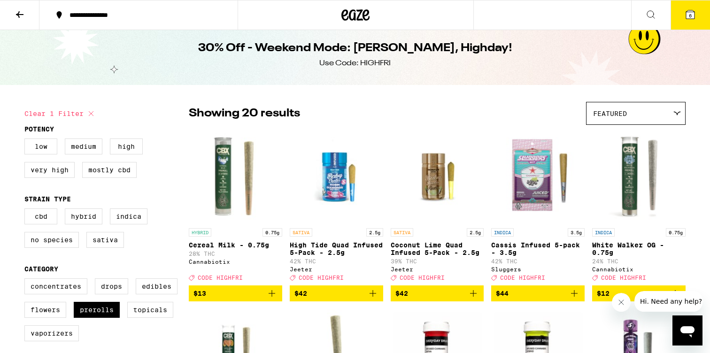  What do you see at coordinates (84, 216) in the screenshot?
I see `label: Hybrid` at bounding box center [84, 216].